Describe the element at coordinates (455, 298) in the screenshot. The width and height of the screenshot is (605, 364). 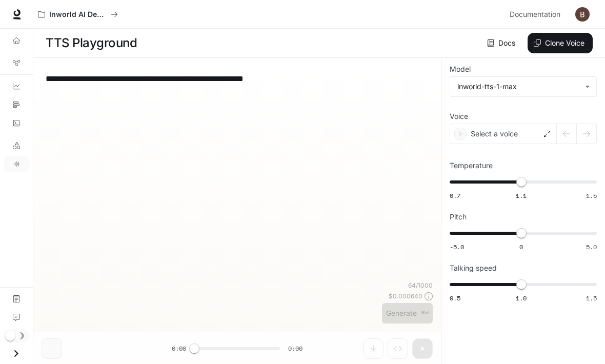
I see `span: 0.5` at that location.